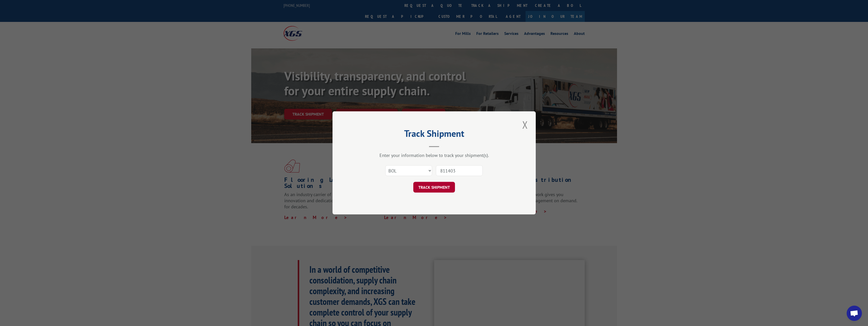 The height and width of the screenshot is (326, 868). Describe the element at coordinates (434, 135) in the screenshot. I see `h2: Track Shipment` at that location.